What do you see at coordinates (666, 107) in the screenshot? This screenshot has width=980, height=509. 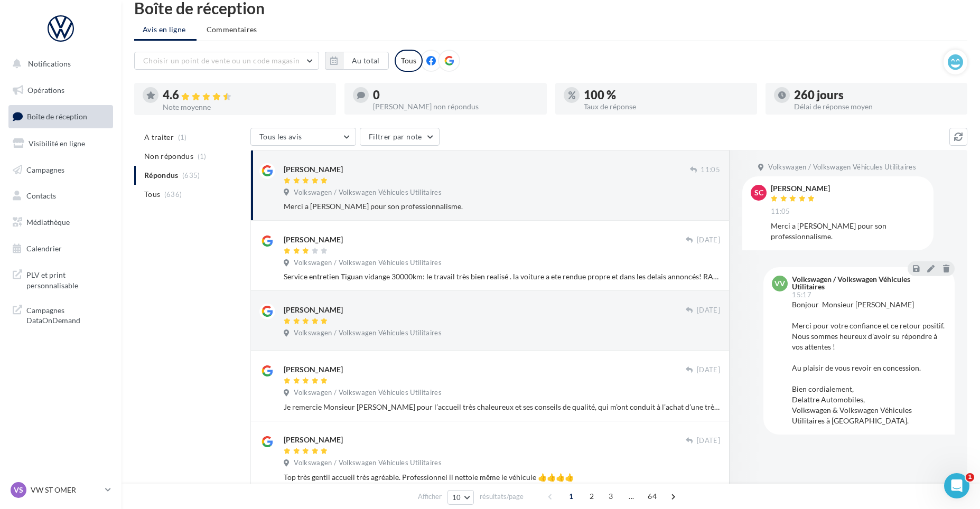 I see `div: Taux de réponse` at bounding box center [666, 107].